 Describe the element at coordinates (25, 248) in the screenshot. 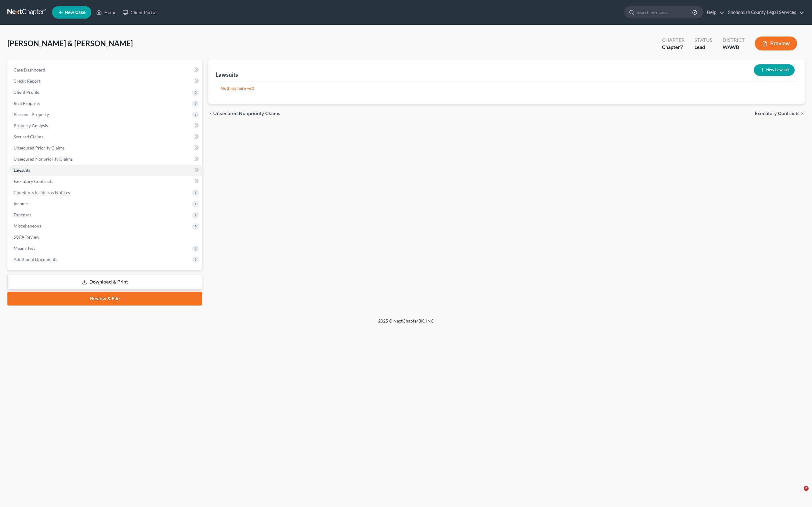

I see `span: Means Test` at that location.